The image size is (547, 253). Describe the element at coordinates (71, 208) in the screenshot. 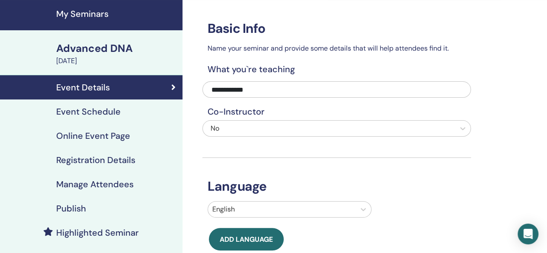

I see `h4: Publish` at that location.